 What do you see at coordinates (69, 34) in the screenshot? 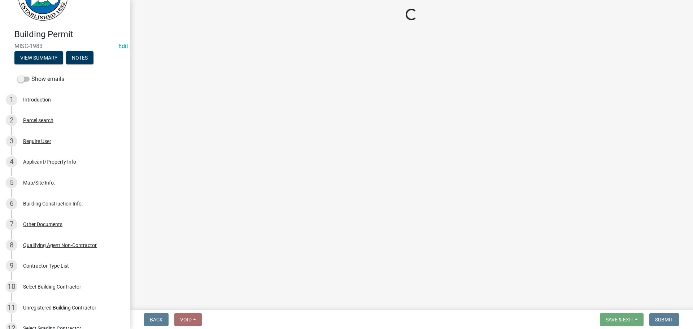
I see `h4: Building Permit` at bounding box center [69, 34].